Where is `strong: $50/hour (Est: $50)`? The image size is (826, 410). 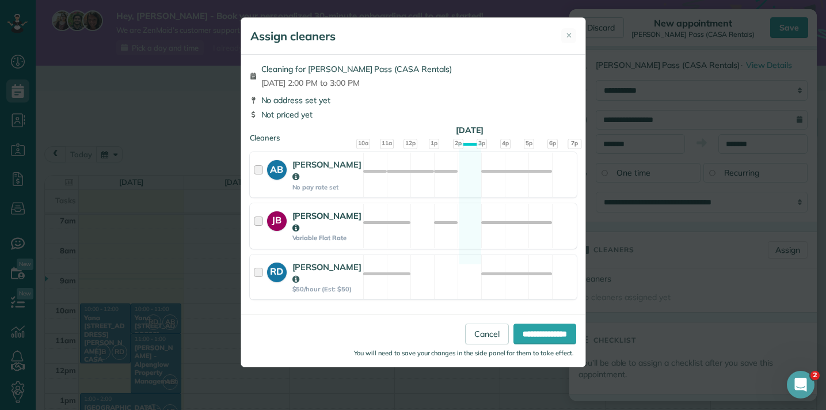 strong: $50/hour (Est: $50) is located at coordinates (327, 289).